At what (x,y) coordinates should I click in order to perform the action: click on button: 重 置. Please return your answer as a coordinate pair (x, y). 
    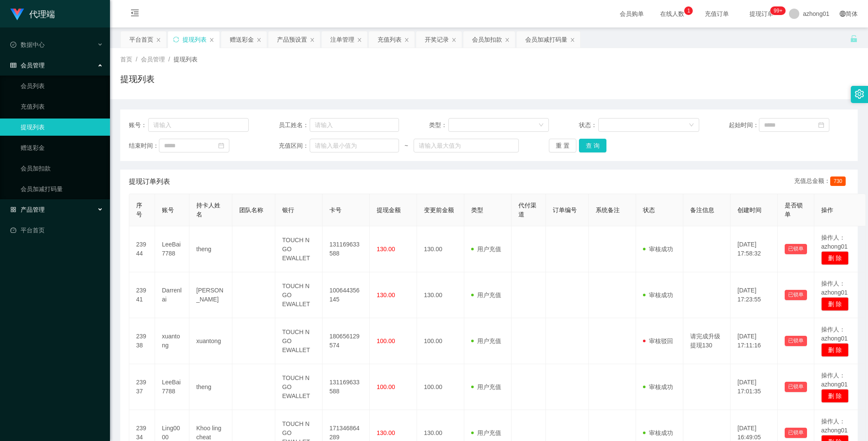
    Looking at the image, I should click on (562, 145).